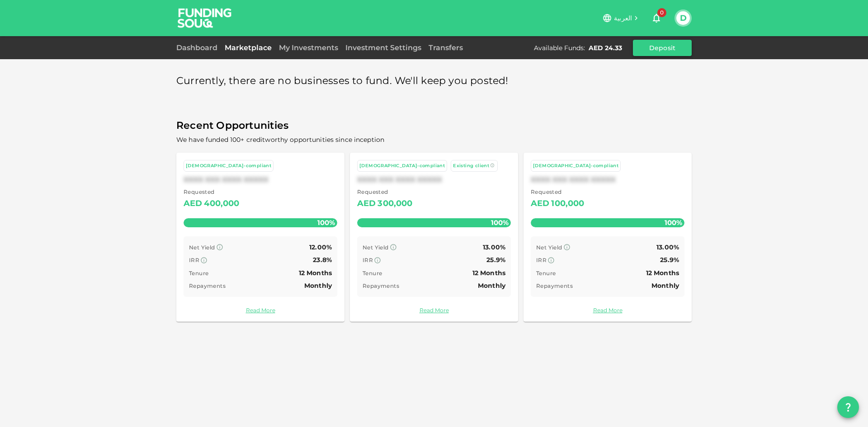  What do you see at coordinates (446, 47) in the screenshot?
I see `a: Transfers` at bounding box center [446, 47].